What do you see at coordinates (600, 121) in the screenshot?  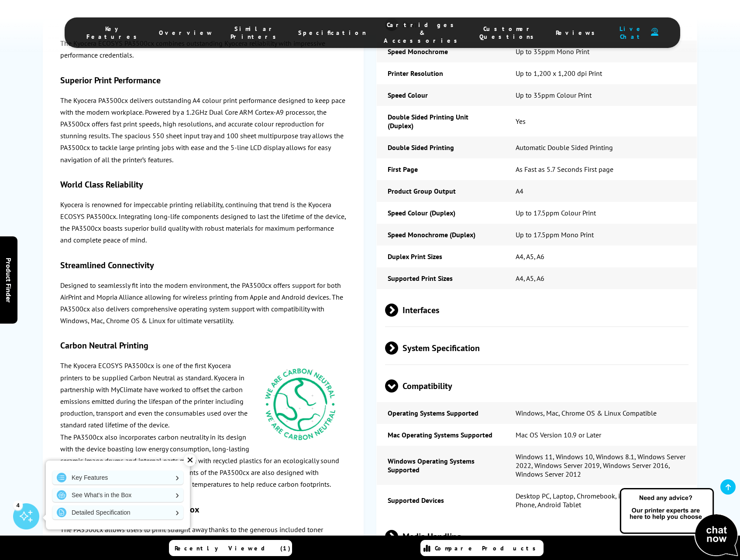 I see `td: Yes` at bounding box center [600, 121].